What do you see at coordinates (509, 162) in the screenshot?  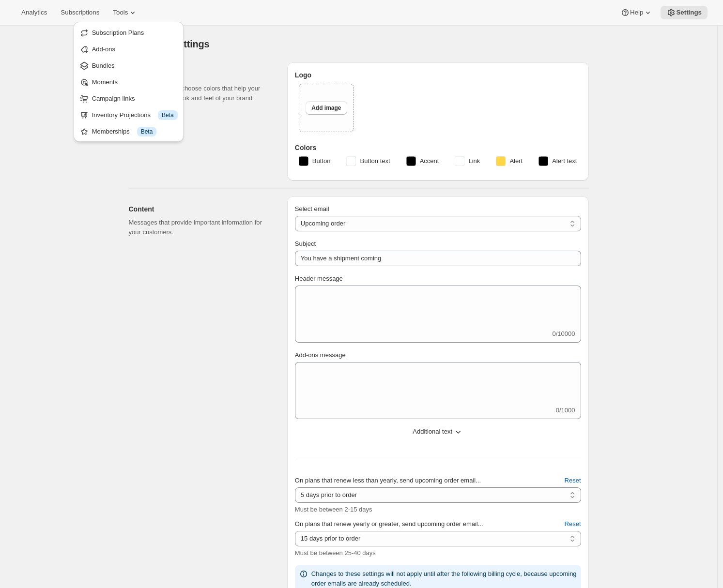 I see `button: Alert` at bounding box center [509, 162].